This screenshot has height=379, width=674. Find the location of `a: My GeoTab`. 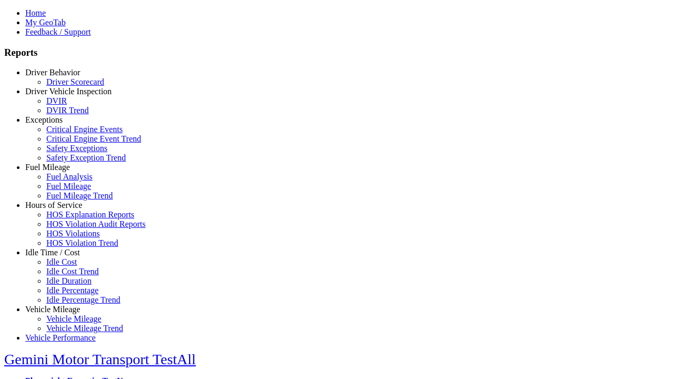

a: My GeoTab is located at coordinates (45, 22).